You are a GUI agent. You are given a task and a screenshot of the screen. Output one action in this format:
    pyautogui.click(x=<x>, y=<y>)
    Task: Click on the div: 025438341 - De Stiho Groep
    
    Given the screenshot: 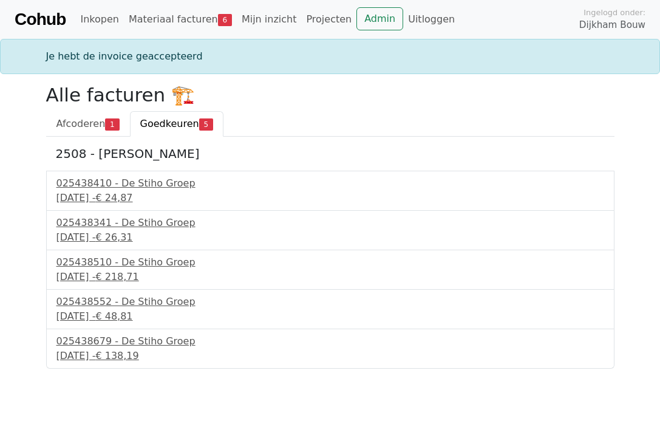 What is the action you would take?
    pyautogui.click(x=330, y=223)
    